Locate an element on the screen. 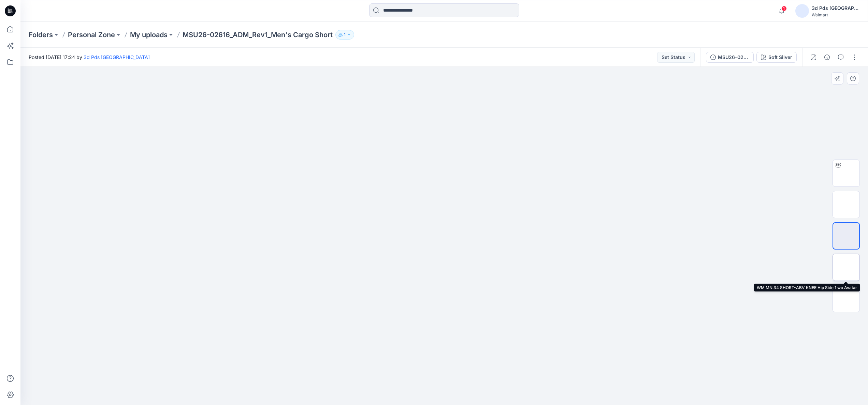 Image resolution: width=868 pixels, height=405 pixels. p: 1 is located at coordinates (344, 34).